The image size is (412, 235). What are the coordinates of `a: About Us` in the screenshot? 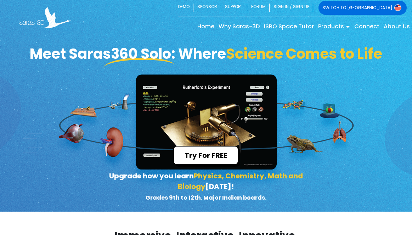 It's located at (397, 27).